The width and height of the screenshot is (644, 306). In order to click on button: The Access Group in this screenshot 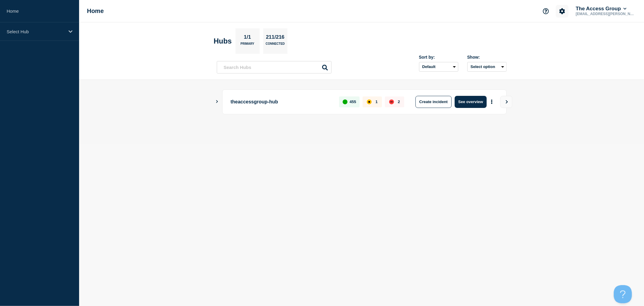, I will do `click(601, 9)`.